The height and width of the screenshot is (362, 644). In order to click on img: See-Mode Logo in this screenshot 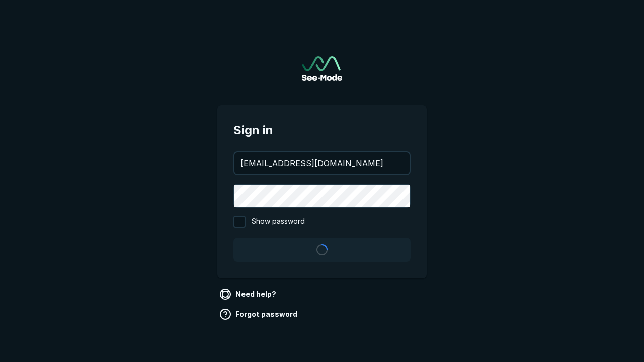, I will do `click(322, 69)`.